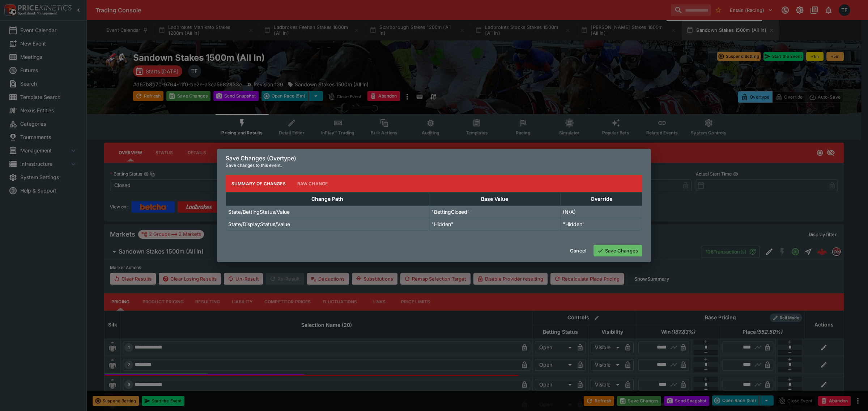  What do you see at coordinates (494, 199) in the screenshot?
I see `th: Base Value` at bounding box center [494, 199].